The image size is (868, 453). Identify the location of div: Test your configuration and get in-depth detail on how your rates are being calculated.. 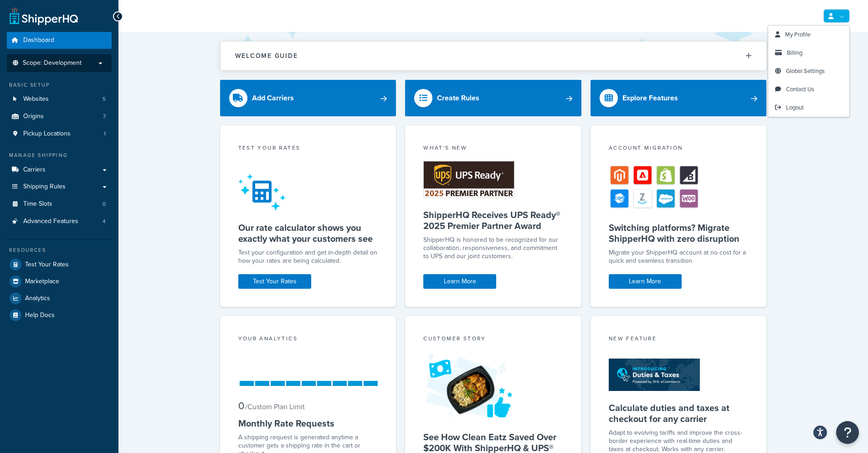
(308, 256).